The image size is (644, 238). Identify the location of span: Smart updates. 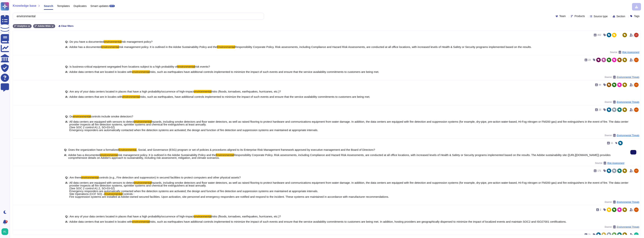
(100, 6).